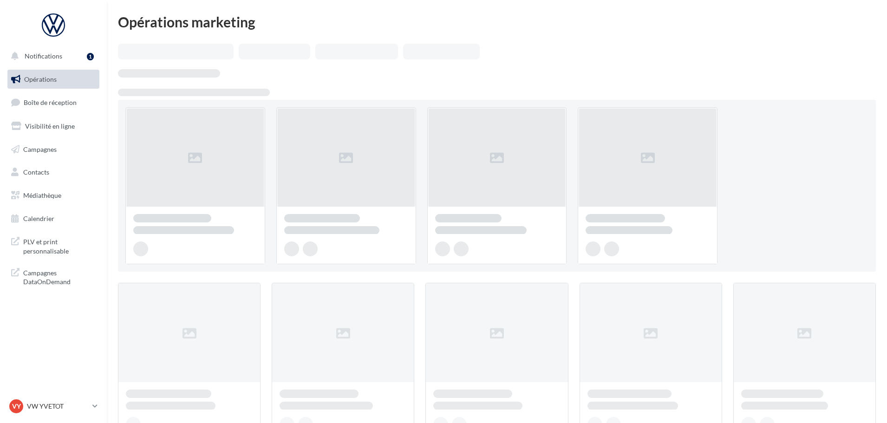  What do you see at coordinates (43, 56) in the screenshot?
I see `span: Notifications` at bounding box center [43, 56].